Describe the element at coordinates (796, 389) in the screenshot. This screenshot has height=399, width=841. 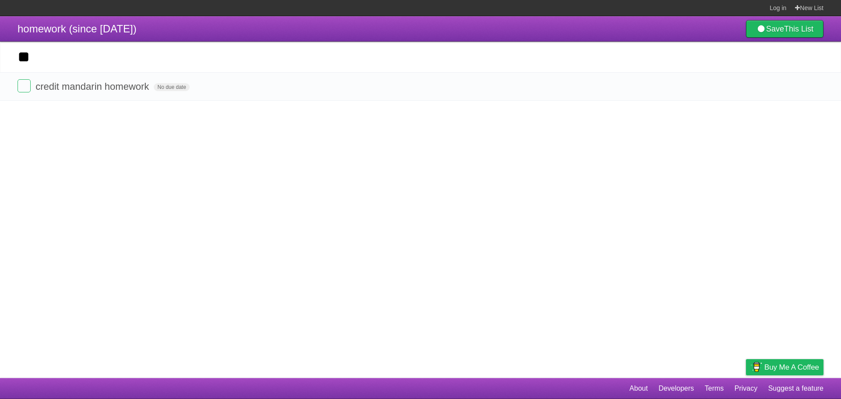
I see `a: Suggest a feature` at that location.